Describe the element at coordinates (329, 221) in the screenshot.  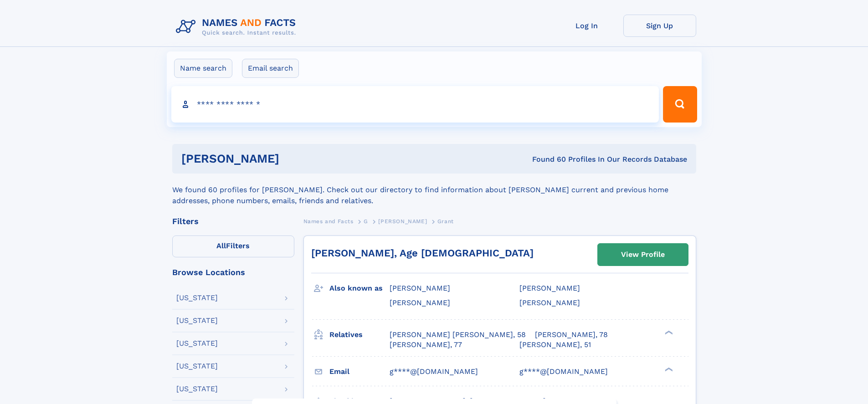
I see `a: Names and Facts` at that location.